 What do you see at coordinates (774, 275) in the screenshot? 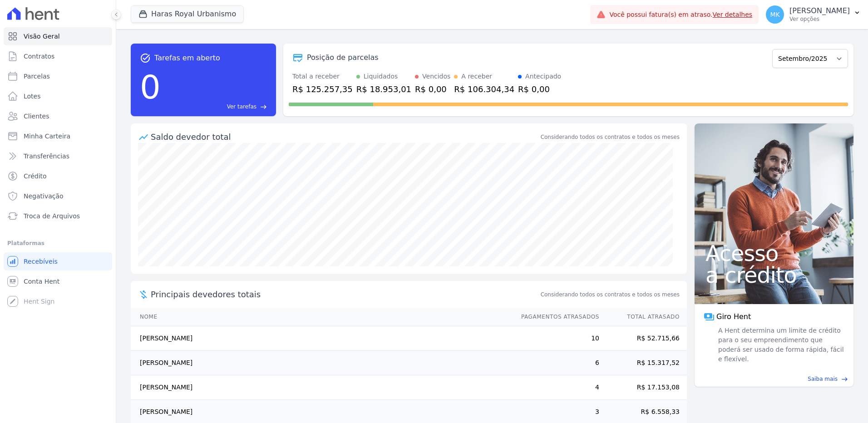
I see `span: a crédito` at bounding box center [774, 275].